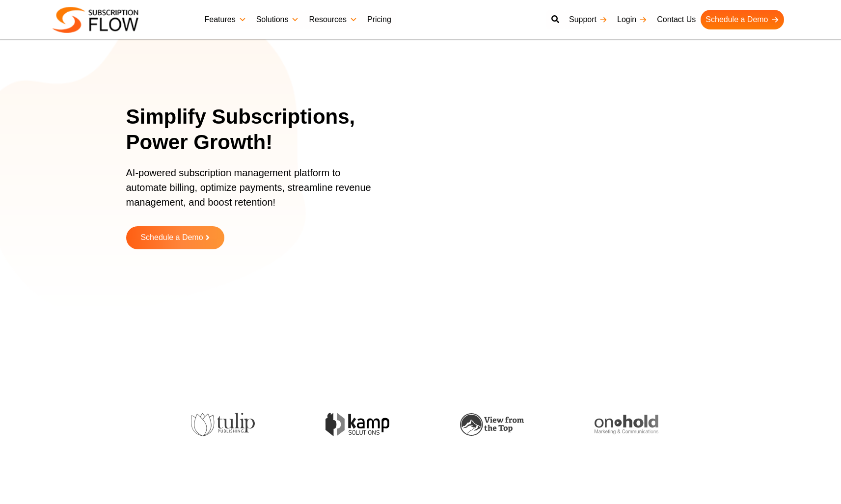 The height and width of the screenshot is (504, 841). Describe the element at coordinates (333, 20) in the screenshot. I see `a: Resources` at that location.